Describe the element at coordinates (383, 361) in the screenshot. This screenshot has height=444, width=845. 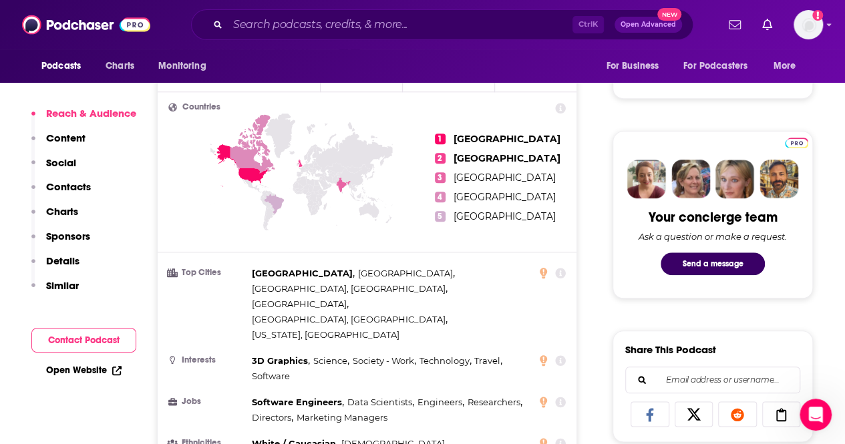
I see `span: Society - Work` at that location.